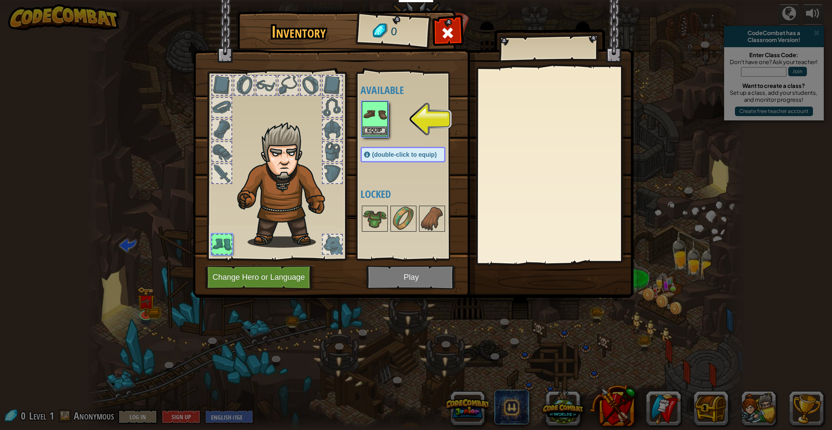 This screenshot has width=832, height=430. What do you see at coordinates (260, 277) in the screenshot?
I see `button: Change Hero or Language` at bounding box center [260, 277].